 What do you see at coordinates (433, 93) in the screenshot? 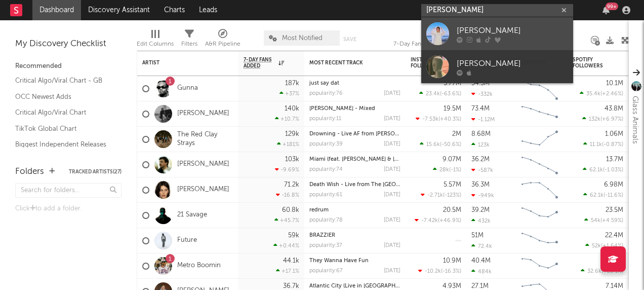
I see `span: 23.4k` at bounding box center [433, 93].